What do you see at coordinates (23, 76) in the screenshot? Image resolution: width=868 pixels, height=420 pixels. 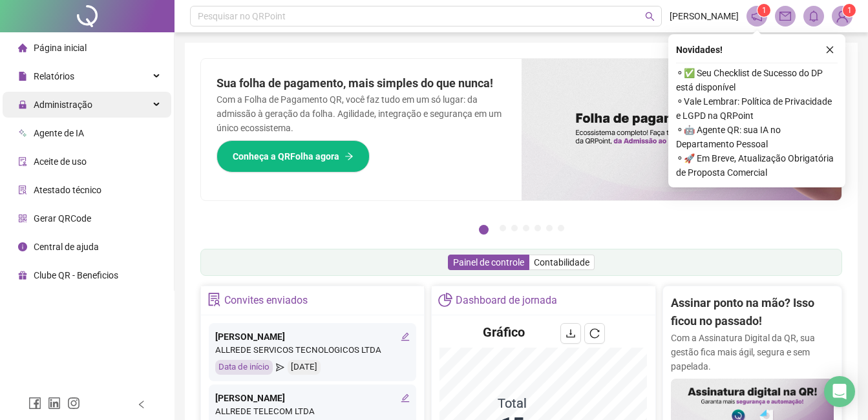 I see `span: file` at bounding box center [23, 76].